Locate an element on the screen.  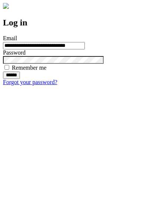
a: Forgot your password? is located at coordinates (30, 82).